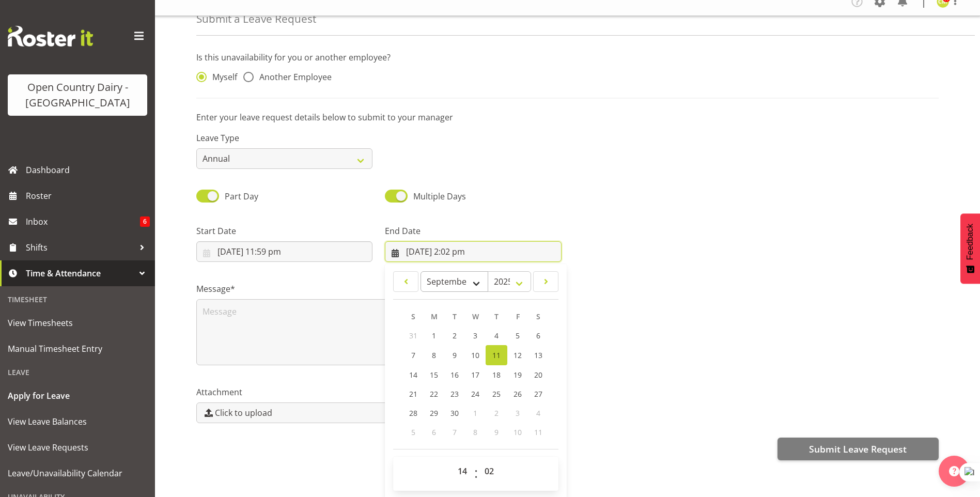 The height and width of the screenshot is (497, 980). I want to click on a: View Timesheets, so click(78, 323).